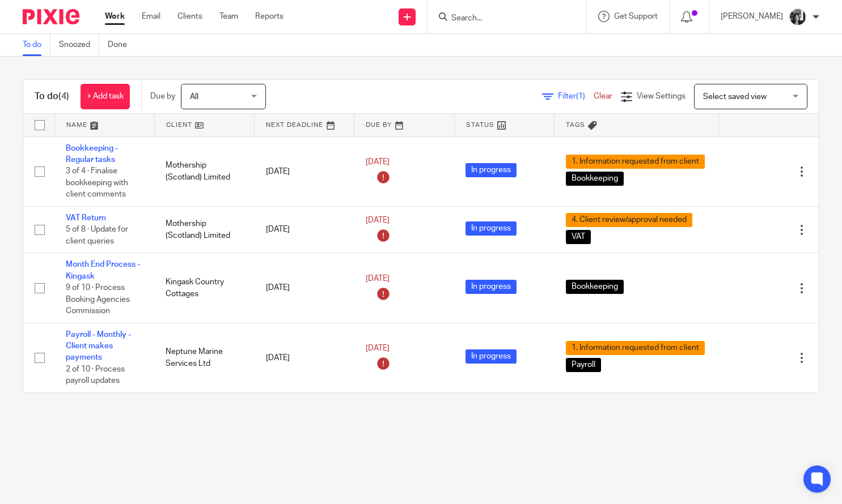 The image size is (842, 504). I want to click on span: VAT, so click(578, 237).